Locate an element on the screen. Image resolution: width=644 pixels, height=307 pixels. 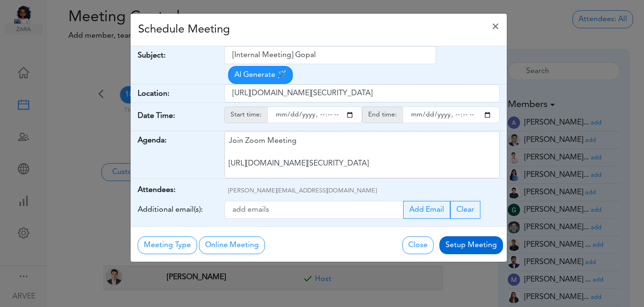
button: Add Email is located at coordinates (427, 210).